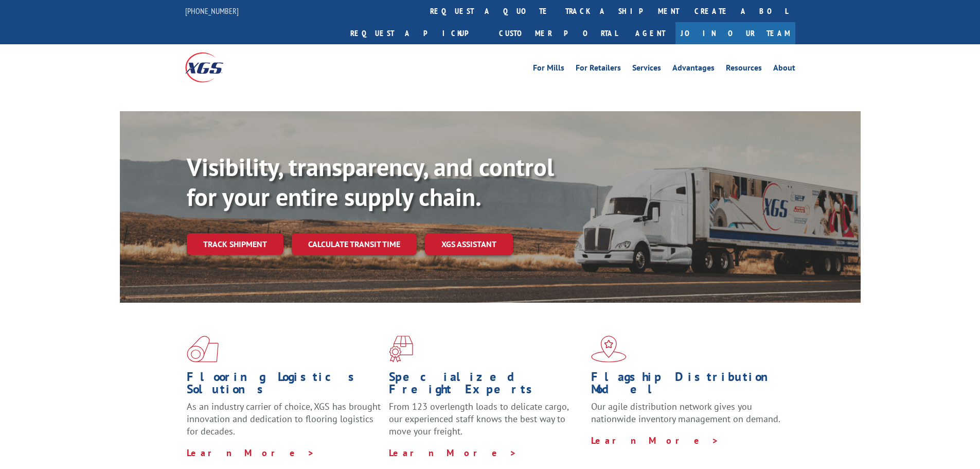  I want to click on a: About, so click(784, 70).